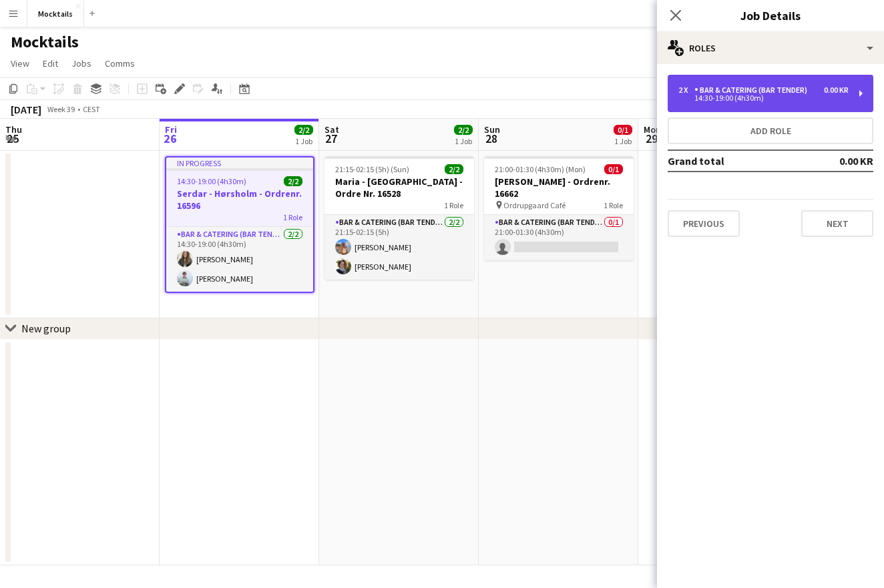  Describe the element at coordinates (490, 138) in the screenshot. I see `span: 28` at that location.